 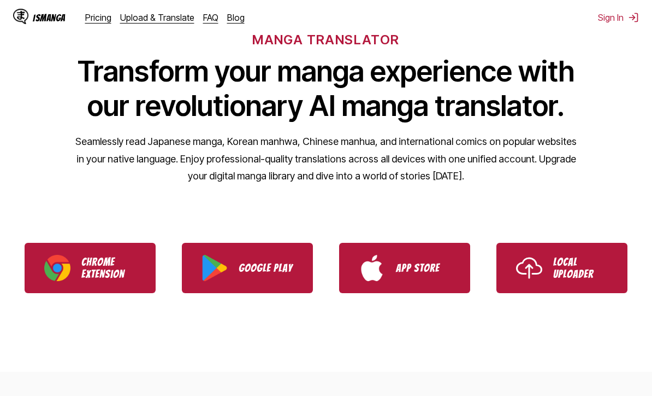 I want to click on h6: MANGA TRANSLATOR, so click(x=326, y=39).